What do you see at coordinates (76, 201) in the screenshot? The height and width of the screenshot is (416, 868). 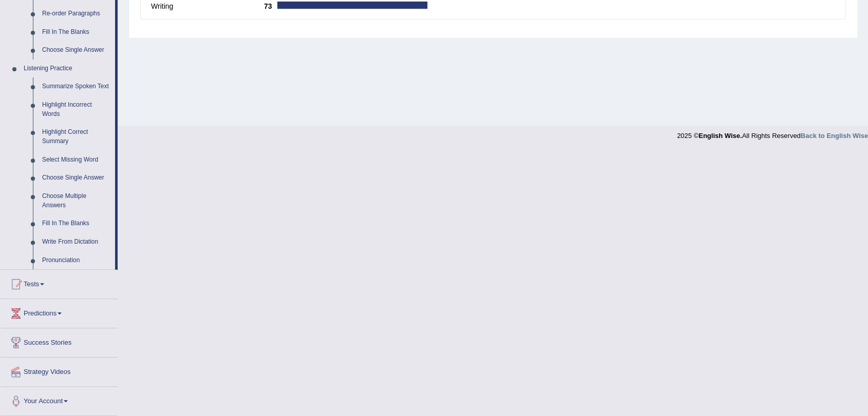 I see `a: Choose Multiple Answers` at bounding box center [76, 201].